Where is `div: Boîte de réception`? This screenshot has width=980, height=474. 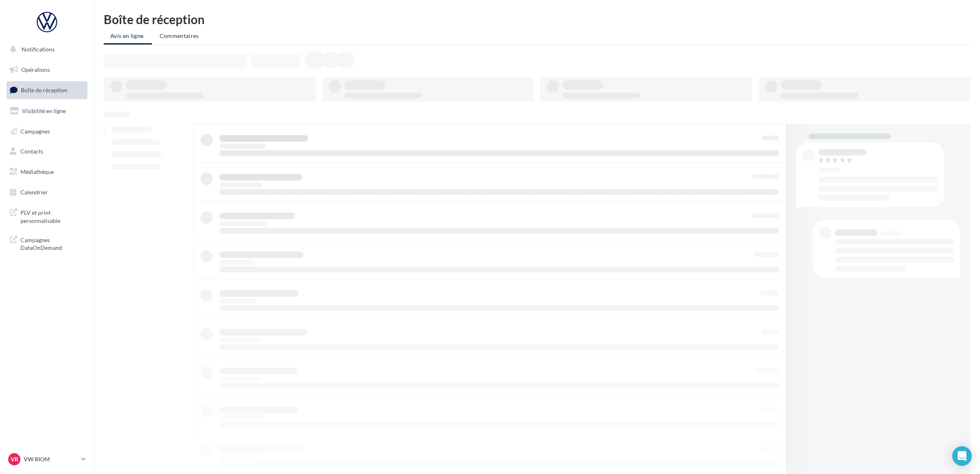
div: Boîte de réception is located at coordinates (537, 19).